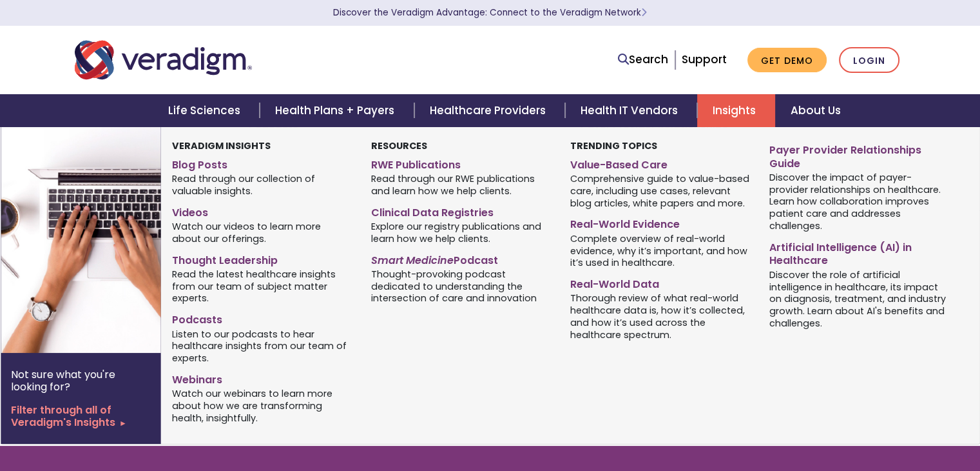  I want to click on a: Real-World Evidence, so click(660, 222).